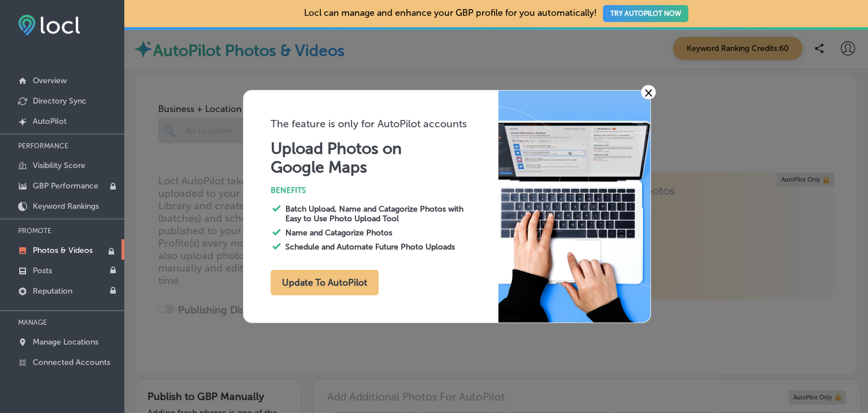  I want to click on h3: BENEFITS, so click(384, 190).